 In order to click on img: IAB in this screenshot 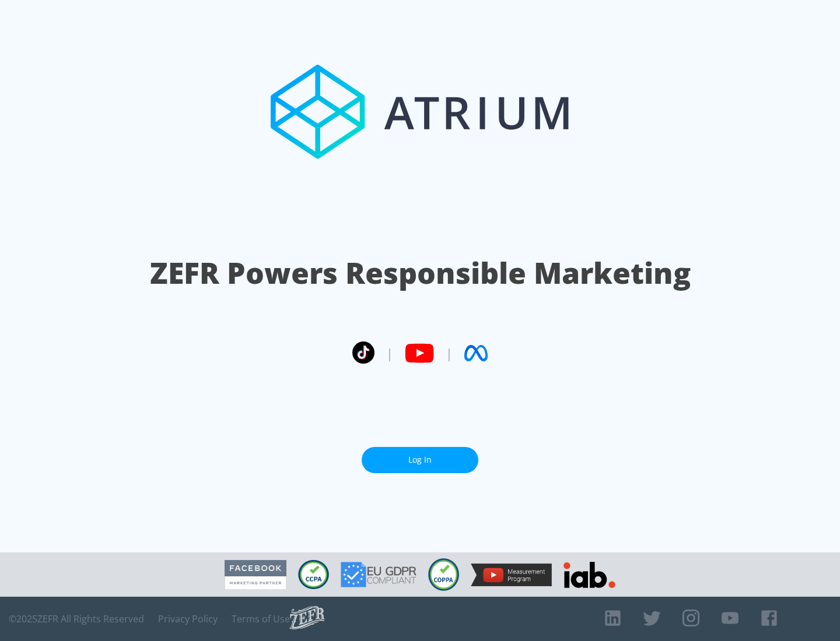, I will do `click(589, 575)`.